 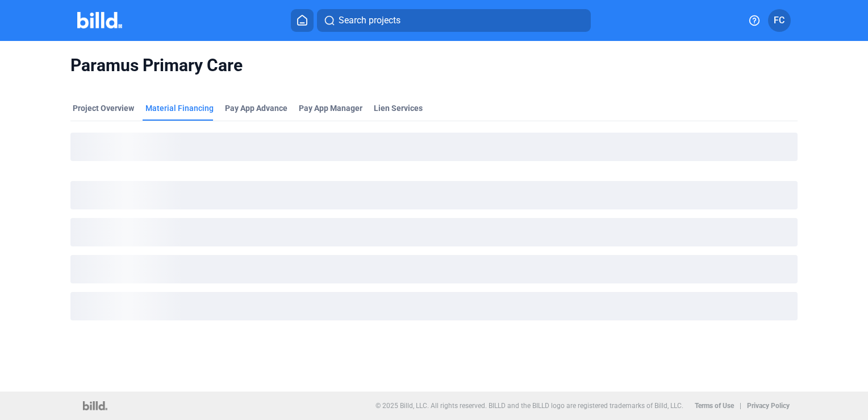 What do you see at coordinates (714, 406) in the screenshot?
I see `b: Terms of Use` at bounding box center [714, 406].